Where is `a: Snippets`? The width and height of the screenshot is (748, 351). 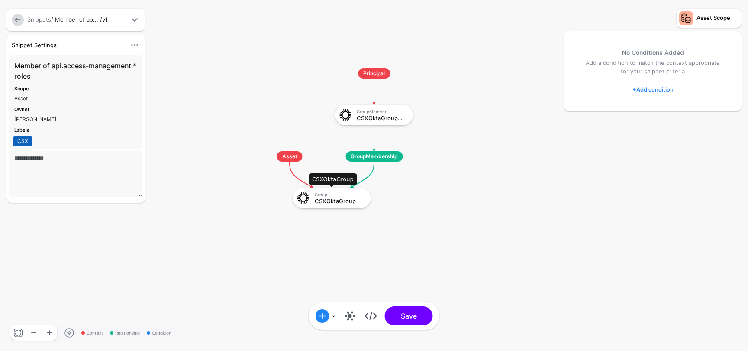
a: Snippets is located at coordinates (39, 19).